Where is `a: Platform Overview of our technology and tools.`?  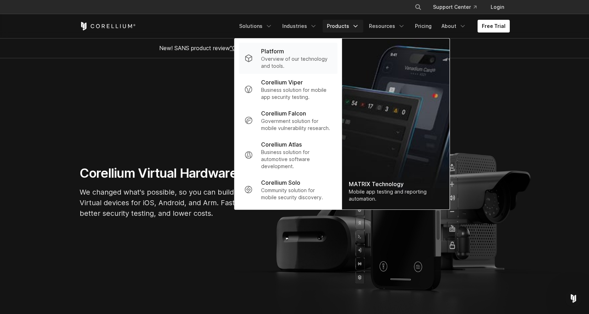
a: Platform Overview of our technology and tools. is located at coordinates (288, 58).